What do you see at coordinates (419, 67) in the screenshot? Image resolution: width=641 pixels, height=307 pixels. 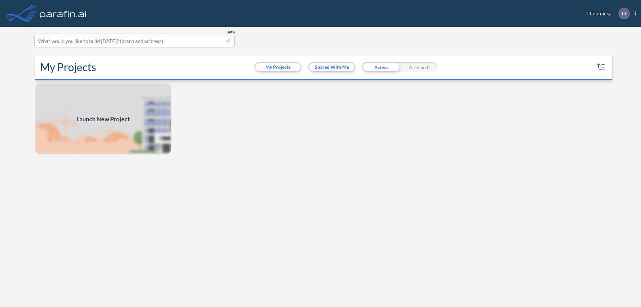 I see `div: Archived` at bounding box center [419, 67].